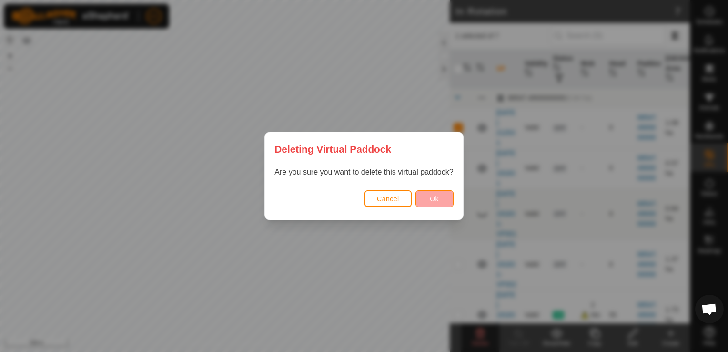  What do you see at coordinates (434, 198) in the screenshot?
I see `button: Ok` at bounding box center [434, 198].